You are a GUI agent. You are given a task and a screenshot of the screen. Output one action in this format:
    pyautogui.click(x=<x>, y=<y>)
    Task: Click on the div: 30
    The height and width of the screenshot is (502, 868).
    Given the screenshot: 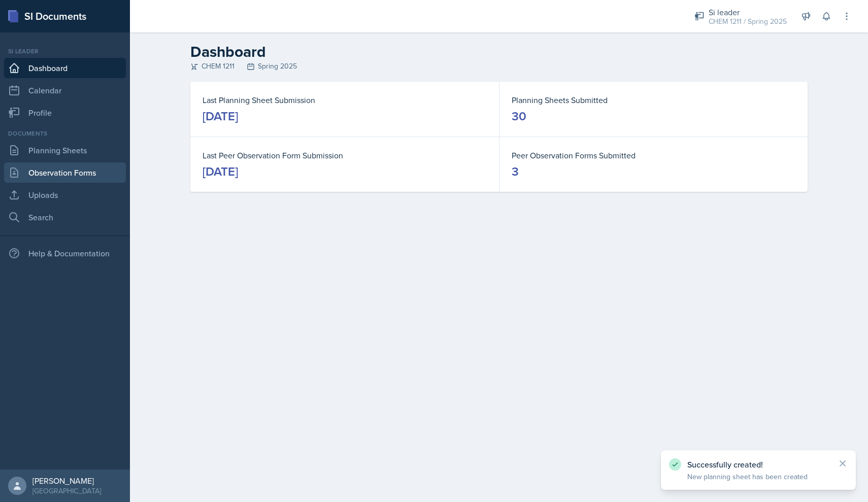 What is the action you would take?
    pyautogui.click(x=519, y=116)
    